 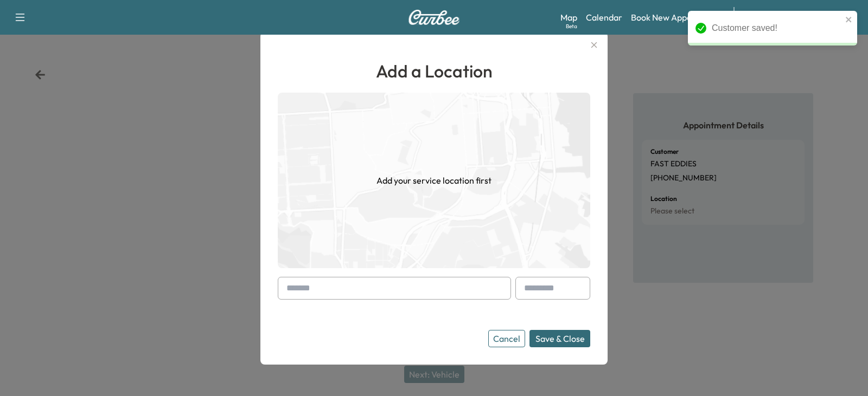 I want to click on button: close, so click(x=849, y=19).